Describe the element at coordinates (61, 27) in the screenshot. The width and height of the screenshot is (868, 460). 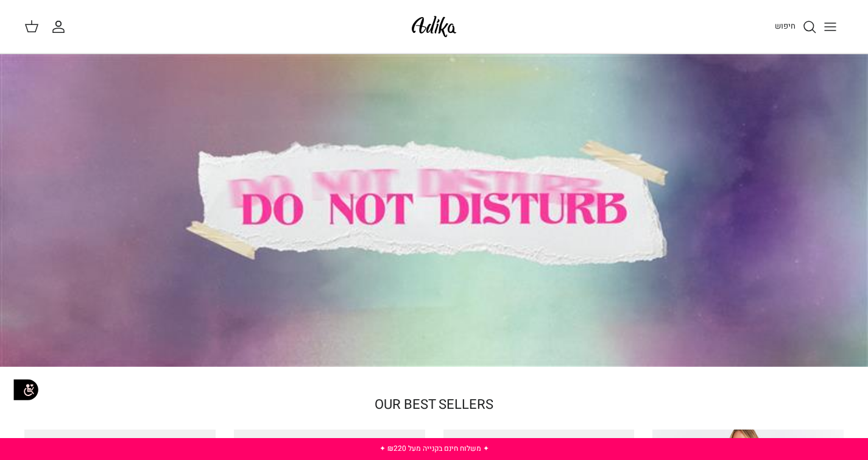
I see `a: החשבון שלי` at that location.